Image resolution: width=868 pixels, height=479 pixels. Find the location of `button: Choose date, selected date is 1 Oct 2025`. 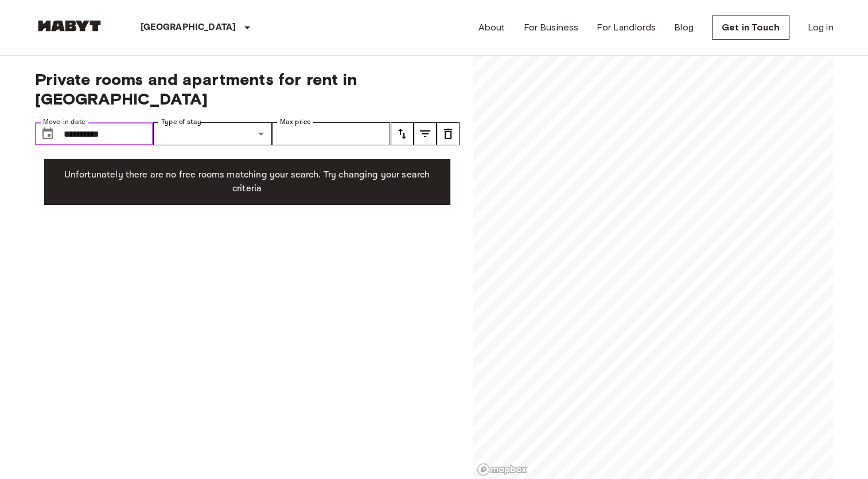

button: Choose date, selected date is 1 Oct 2025 is located at coordinates (48, 134).